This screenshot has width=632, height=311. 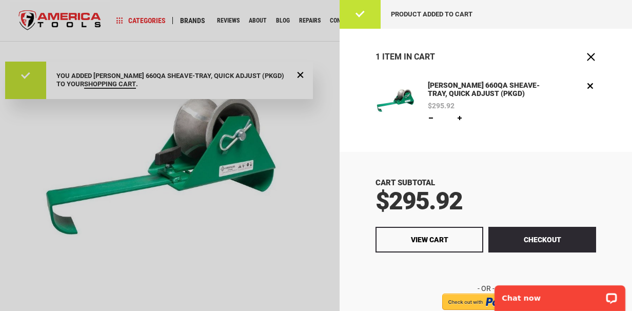 I want to click on span: Item in Cart, so click(x=409, y=56).